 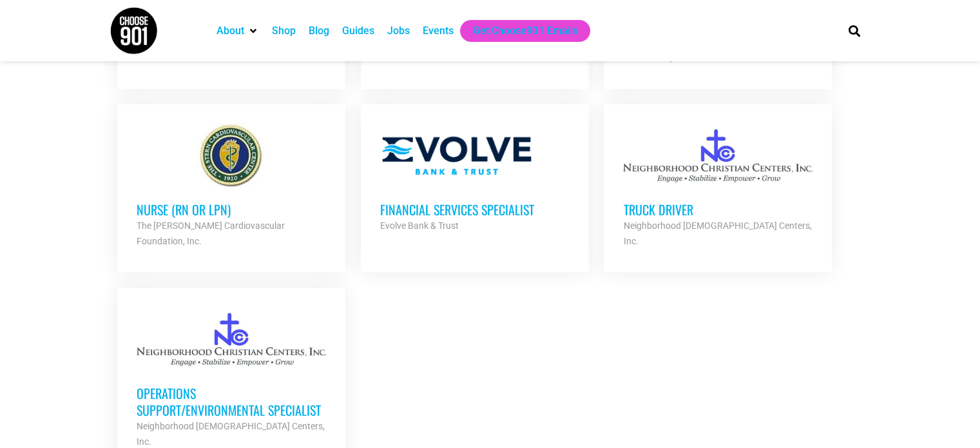 I want to click on div: Events, so click(x=438, y=31).